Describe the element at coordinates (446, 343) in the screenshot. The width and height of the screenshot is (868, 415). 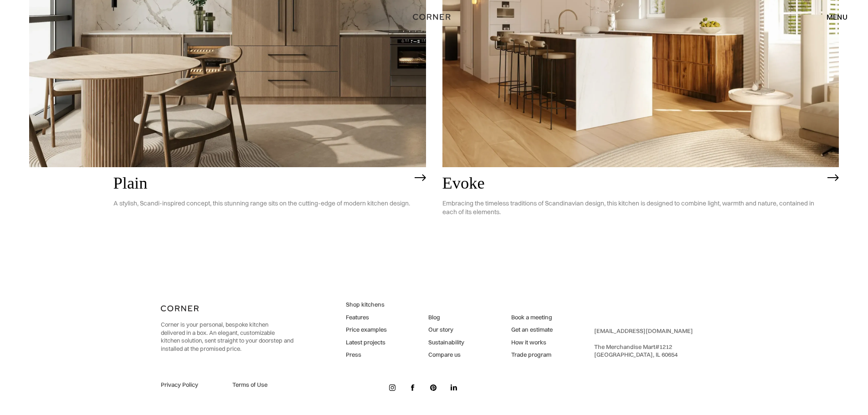
I see `a: Sustainability` at that location.